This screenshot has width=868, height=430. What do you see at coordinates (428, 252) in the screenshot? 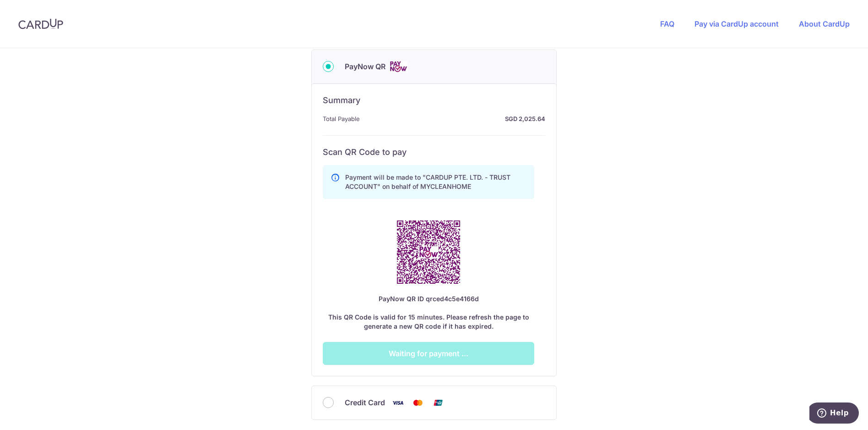
I see `img: PayNow QR Code` at bounding box center [428, 252].